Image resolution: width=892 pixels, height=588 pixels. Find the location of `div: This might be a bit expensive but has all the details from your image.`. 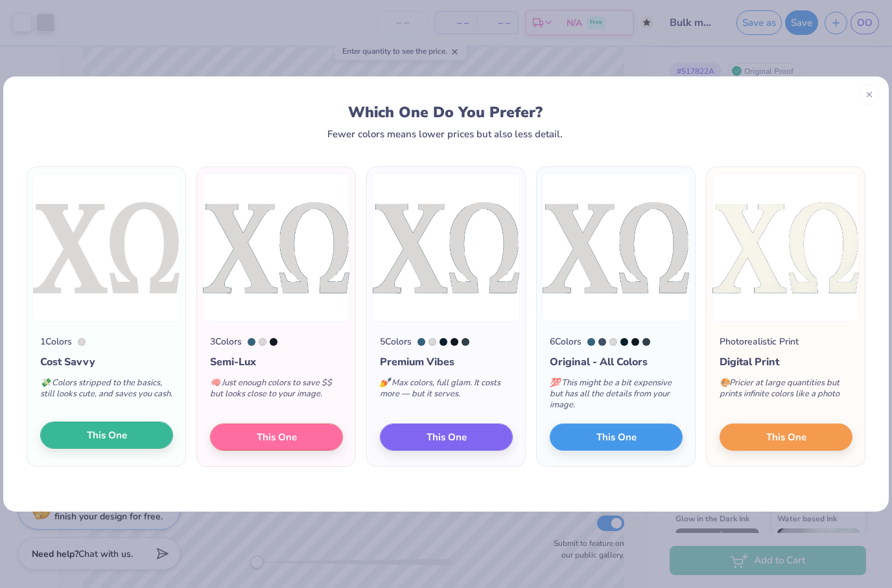

div: This might be a bit expensive but has all the details from your image. is located at coordinates (616, 397).